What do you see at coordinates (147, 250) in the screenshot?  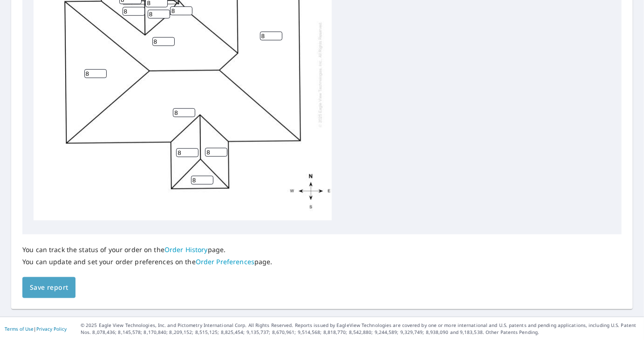 I see `p: You can track the status of your order on the page.` at bounding box center [147, 250].